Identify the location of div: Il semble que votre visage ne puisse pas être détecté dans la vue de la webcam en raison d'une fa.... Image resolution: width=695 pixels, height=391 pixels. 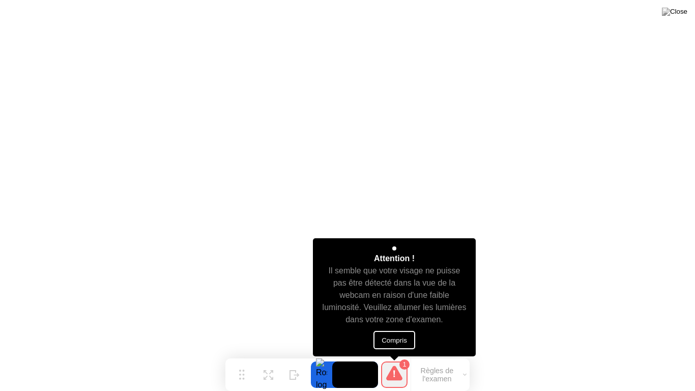
(394, 295).